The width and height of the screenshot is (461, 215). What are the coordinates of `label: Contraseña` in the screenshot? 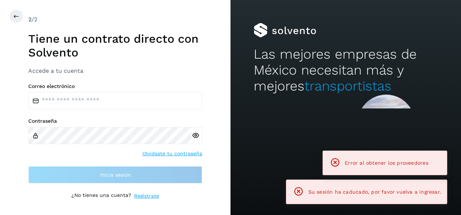 It's located at (115, 121).